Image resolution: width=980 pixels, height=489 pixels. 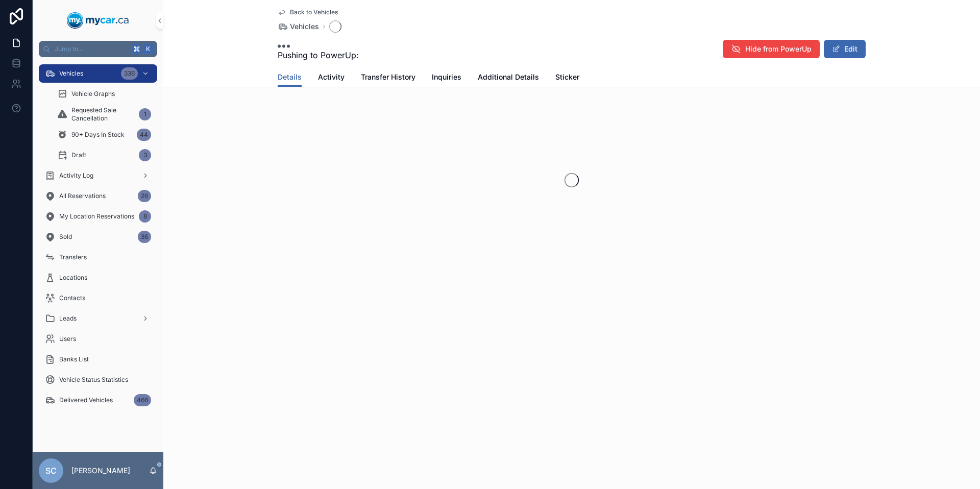 What do you see at coordinates (144, 196) in the screenshot?
I see `div: 26` at bounding box center [144, 196].